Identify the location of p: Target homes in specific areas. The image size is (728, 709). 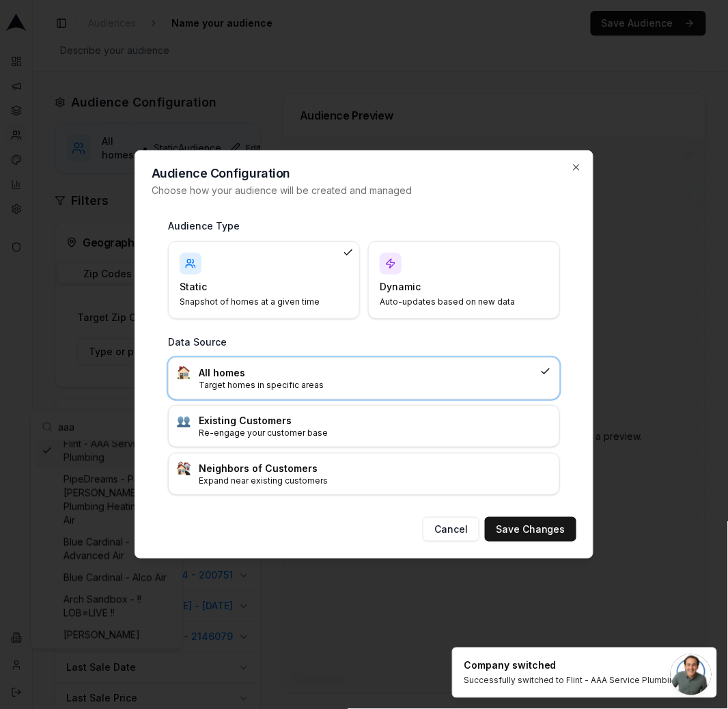
(367, 385).